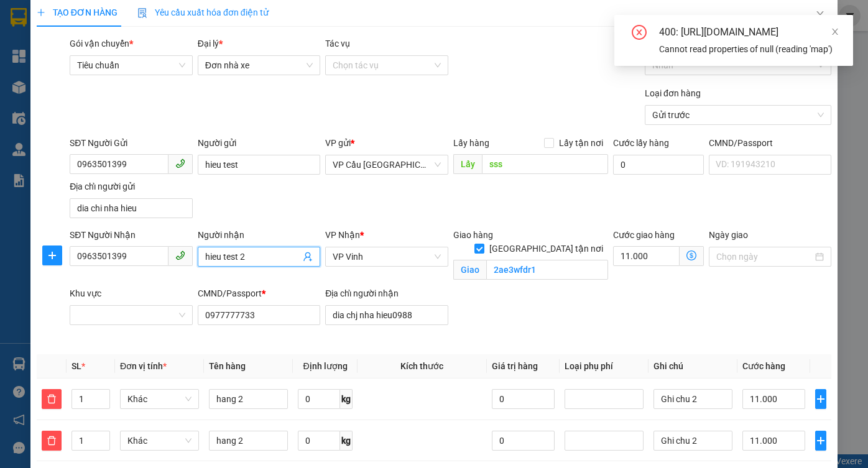 Image resolution: width=868 pixels, height=468 pixels. What do you see at coordinates (514, 366) in the screenshot?
I see `span: Giá trị hàng` at bounding box center [514, 366].